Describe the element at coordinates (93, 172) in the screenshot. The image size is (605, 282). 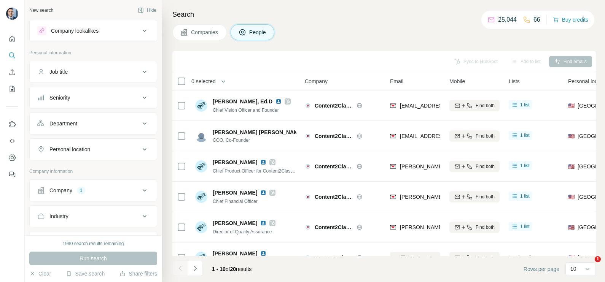
I see `p: Company information` at that location.